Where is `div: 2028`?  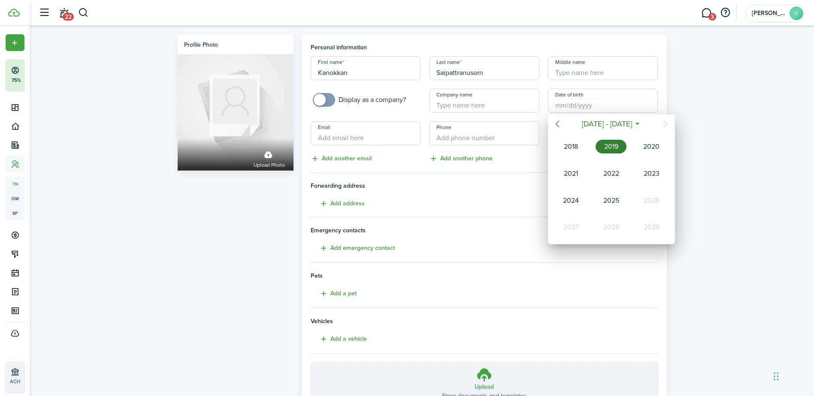
div: 2028 is located at coordinates (611, 227).